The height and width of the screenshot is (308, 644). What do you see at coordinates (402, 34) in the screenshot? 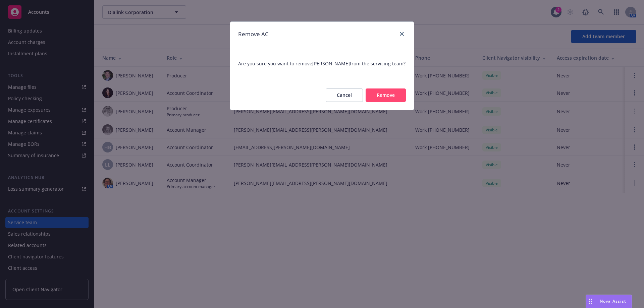
I see `a: close` at bounding box center [402, 34].